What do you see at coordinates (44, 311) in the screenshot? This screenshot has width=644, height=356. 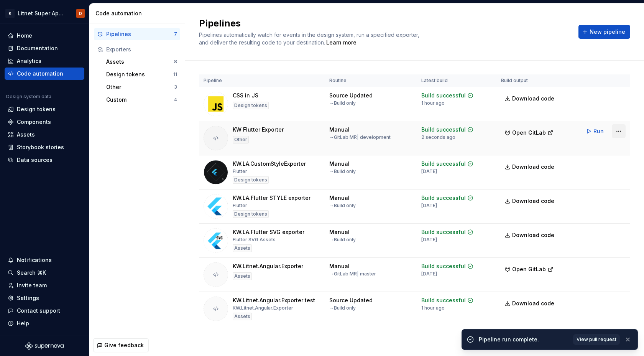 I see `button: Contact support` at bounding box center [44, 311].